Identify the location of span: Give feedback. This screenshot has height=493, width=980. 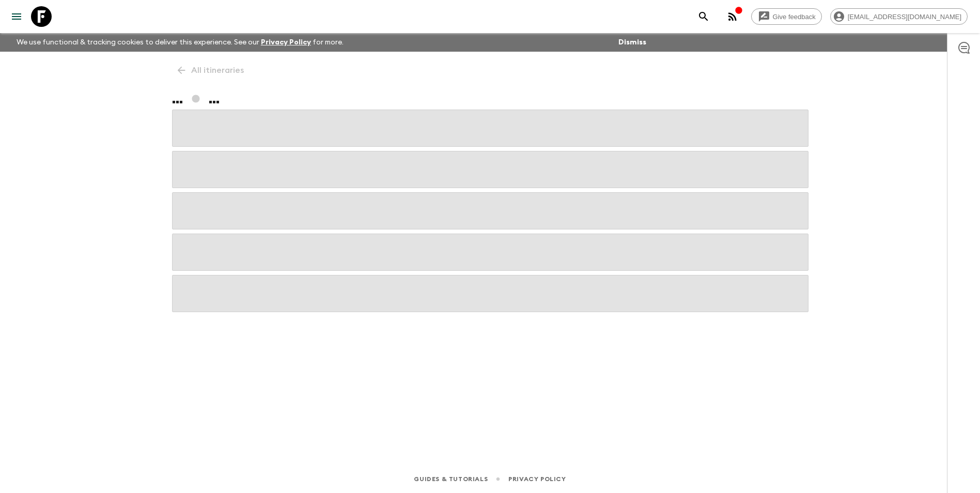
(794, 17).